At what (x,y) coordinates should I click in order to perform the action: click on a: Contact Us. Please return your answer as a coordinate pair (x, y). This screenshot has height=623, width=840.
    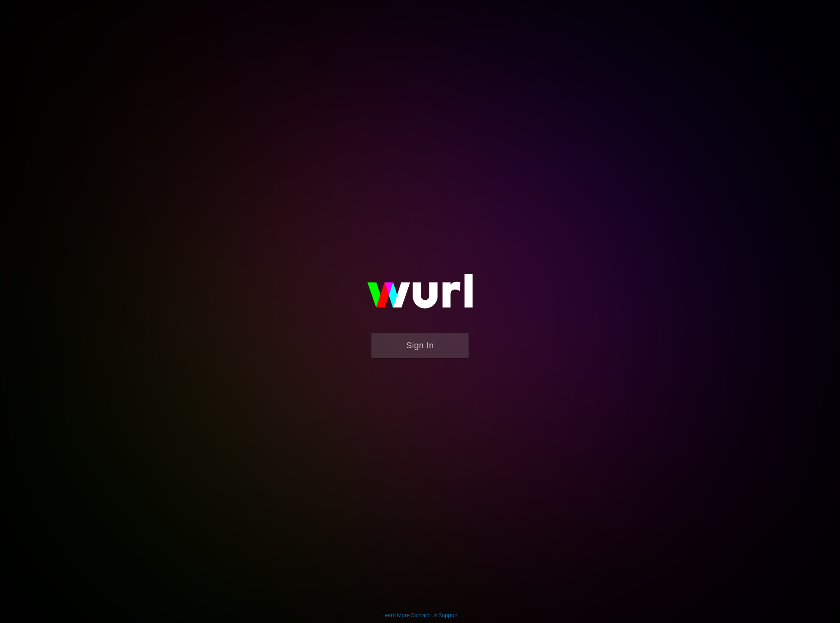
    Looking at the image, I should click on (424, 615).